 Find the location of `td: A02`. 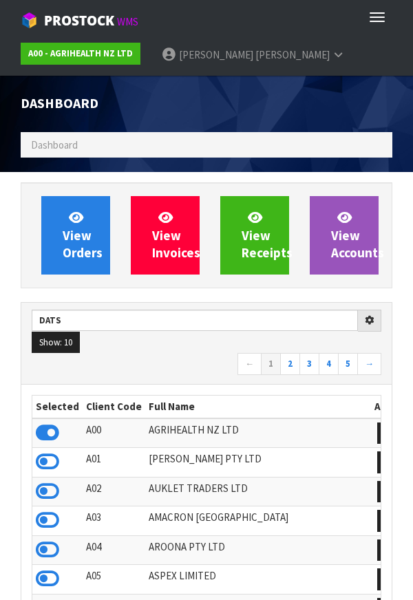

td: A02 is located at coordinates (114, 491).